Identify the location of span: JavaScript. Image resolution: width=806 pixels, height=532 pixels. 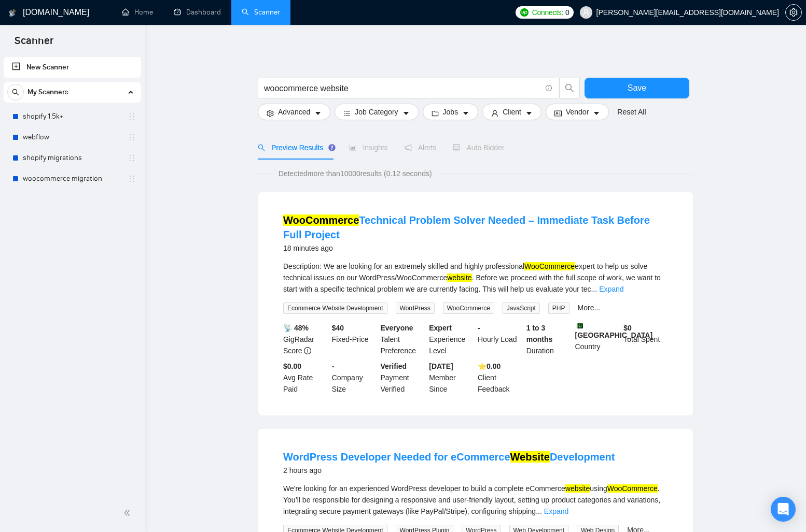
(521, 309).